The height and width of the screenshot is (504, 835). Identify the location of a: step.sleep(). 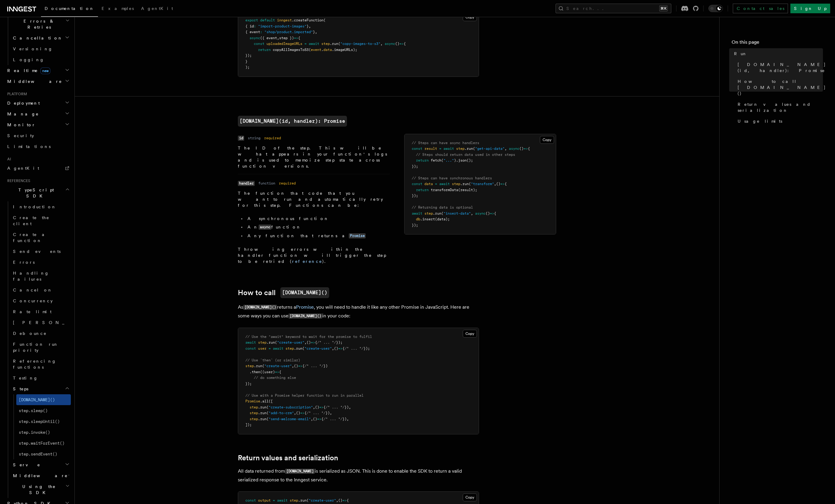
(43, 410).